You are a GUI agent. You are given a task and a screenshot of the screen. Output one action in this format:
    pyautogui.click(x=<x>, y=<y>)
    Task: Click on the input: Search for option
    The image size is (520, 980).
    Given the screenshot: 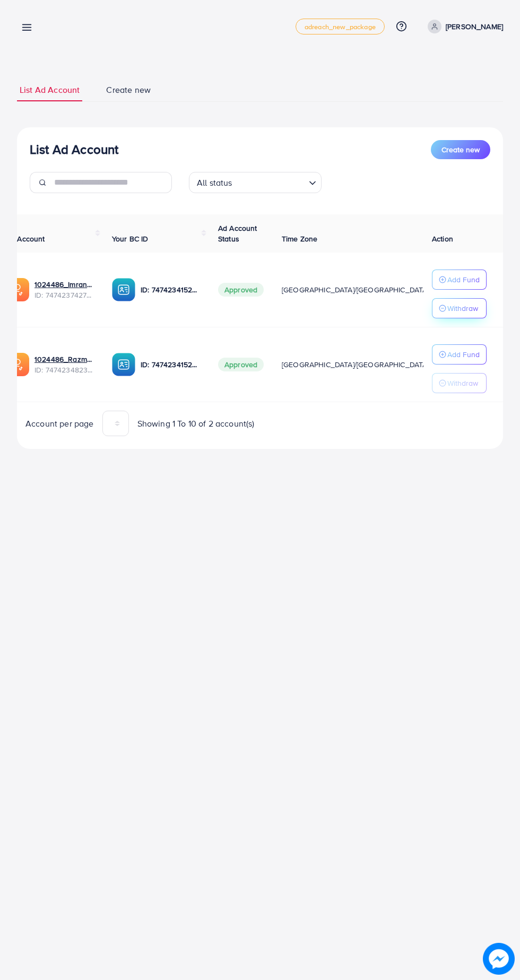 What is the action you would take?
    pyautogui.click(x=270, y=182)
    